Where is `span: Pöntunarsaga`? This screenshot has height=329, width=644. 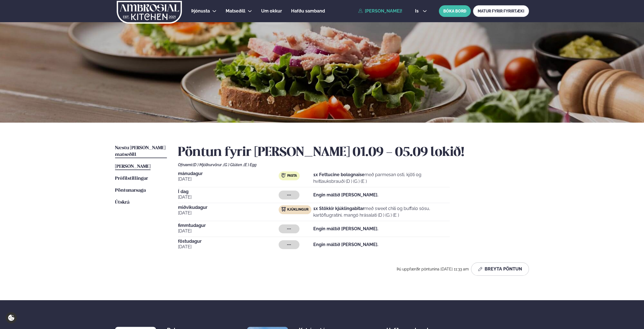 span: Pöntunarsaga is located at coordinates (130, 190).